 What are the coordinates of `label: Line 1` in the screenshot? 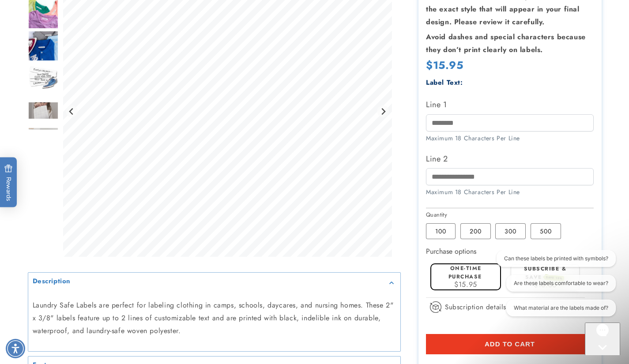 It's located at (510, 104).